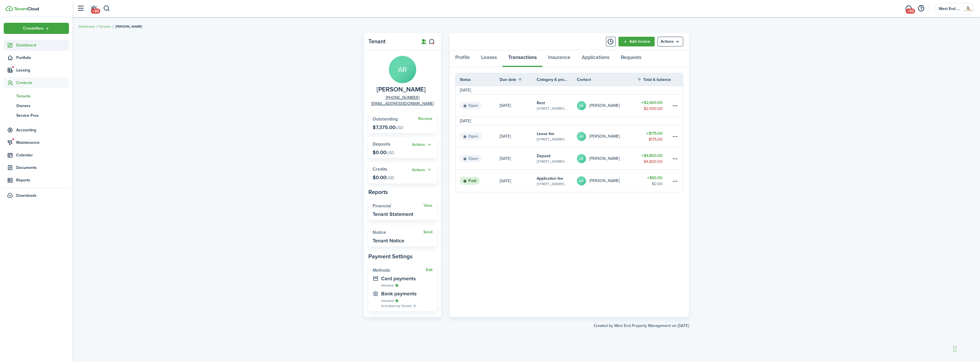 The height and width of the screenshot is (362, 980). Describe the element at coordinates (653, 109) in the screenshot. I see `table-amount-description: $2,400.00` at that location.